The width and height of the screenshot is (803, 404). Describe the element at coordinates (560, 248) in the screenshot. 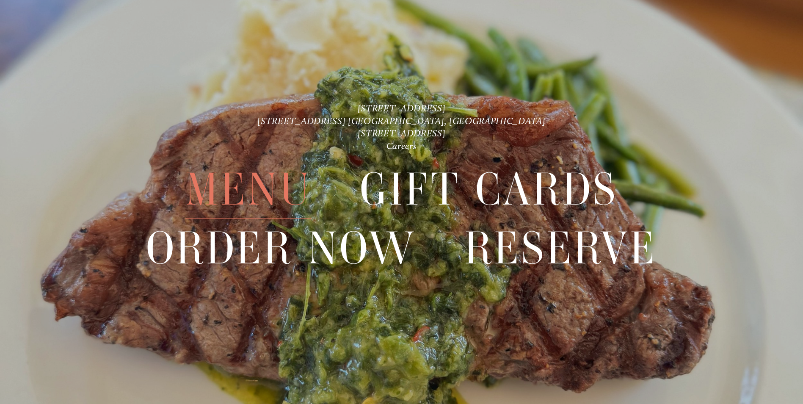

I see `span: Reserve` at that location.